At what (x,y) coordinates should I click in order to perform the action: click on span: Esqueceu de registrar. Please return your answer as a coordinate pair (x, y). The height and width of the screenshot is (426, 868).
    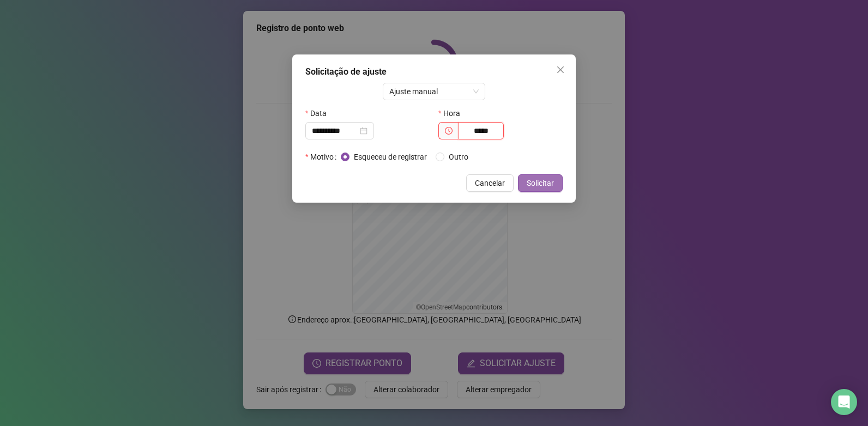
    Looking at the image, I should click on (390, 157).